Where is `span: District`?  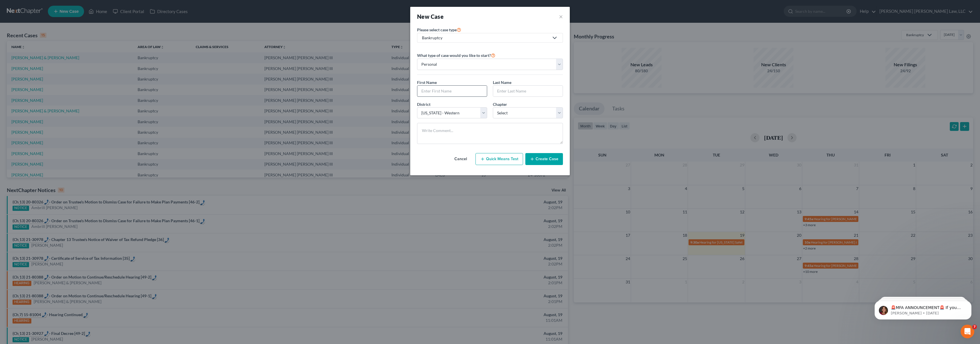 span: District is located at coordinates (423, 105).